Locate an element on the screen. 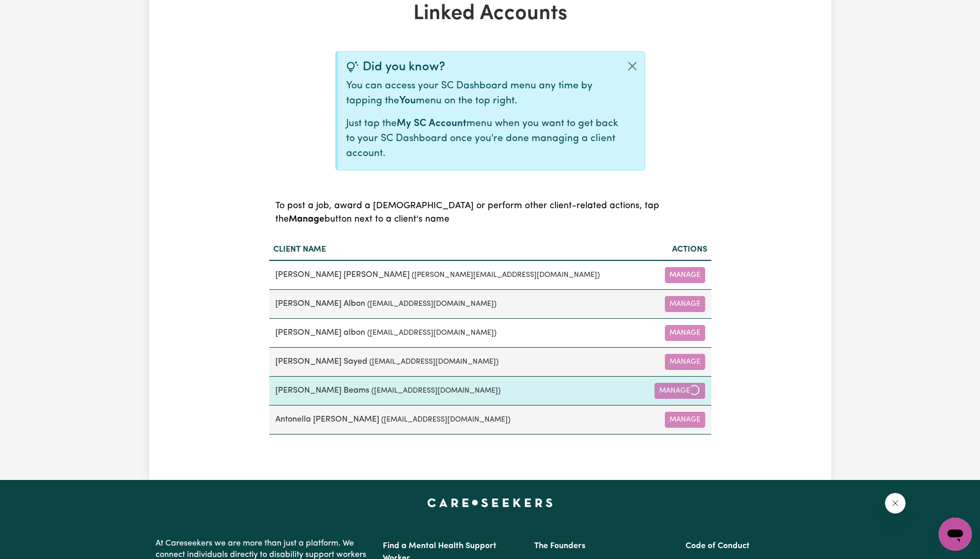 The width and height of the screenshot is (980, 559). p: You can access your SC Dashboard menu any time by tapping the menu on the top right. is located at coordinates (483, 94).